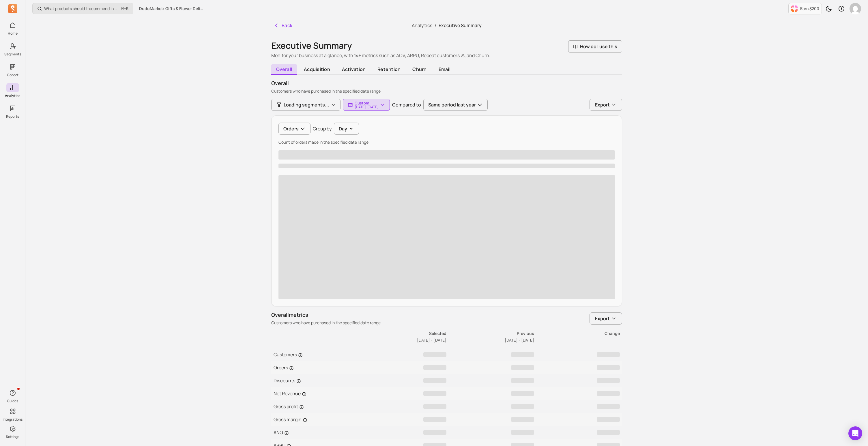 The width and height of the screenshot is (868, 446). What do you see at coordinates (855, 433) in the screenshot?
I see `div: Open Intercom Messenger` at bounding box center [855, 433].